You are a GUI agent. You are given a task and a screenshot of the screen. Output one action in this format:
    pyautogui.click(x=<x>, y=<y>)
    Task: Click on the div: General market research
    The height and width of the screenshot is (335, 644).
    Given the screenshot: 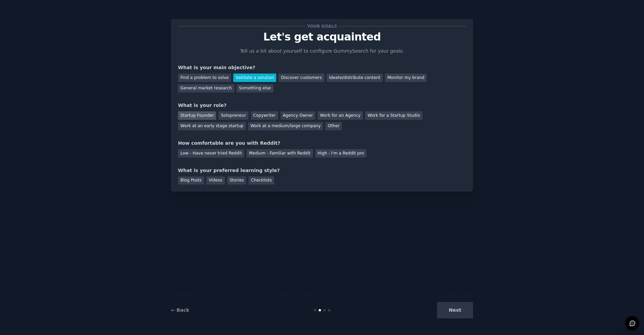 What is the action you would take?
    pyautogui.click(x=206, y=88)
    